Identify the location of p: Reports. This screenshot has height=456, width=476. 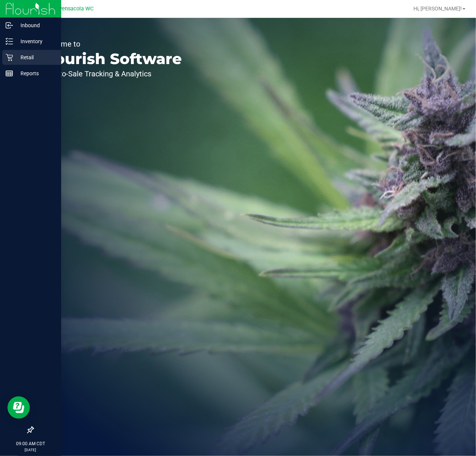
(35, 74).